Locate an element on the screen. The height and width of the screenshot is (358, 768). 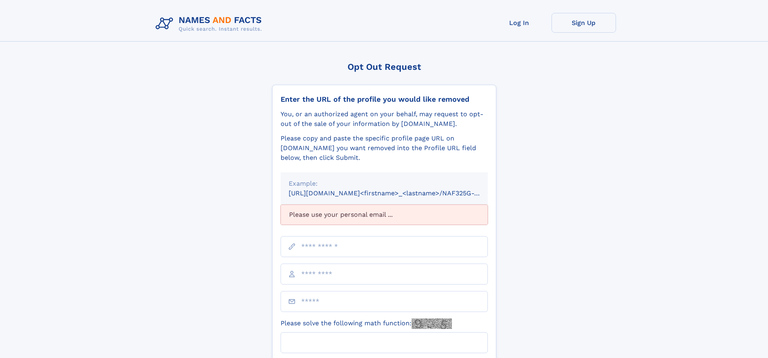
a: Log In is located at coordinates (519, 23).